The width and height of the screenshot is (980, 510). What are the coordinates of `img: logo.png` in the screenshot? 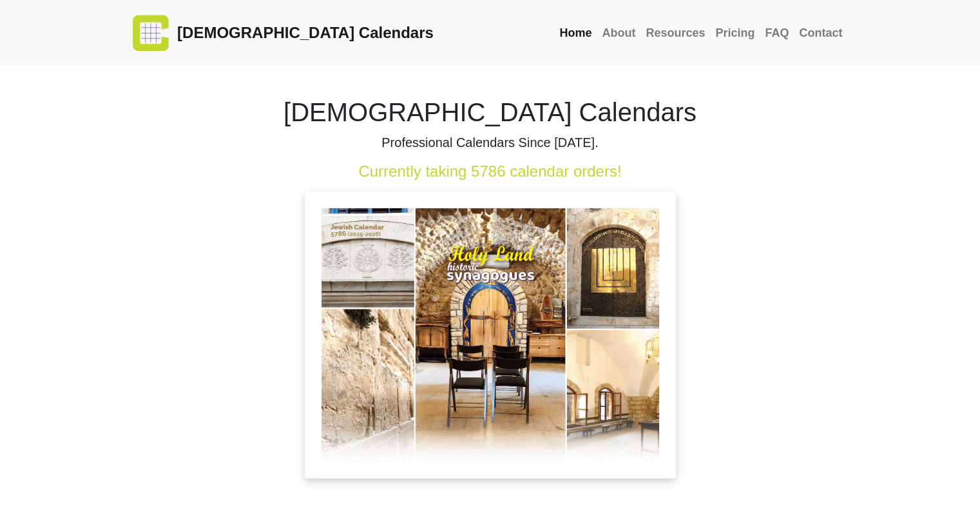 It's located at (151, 33).